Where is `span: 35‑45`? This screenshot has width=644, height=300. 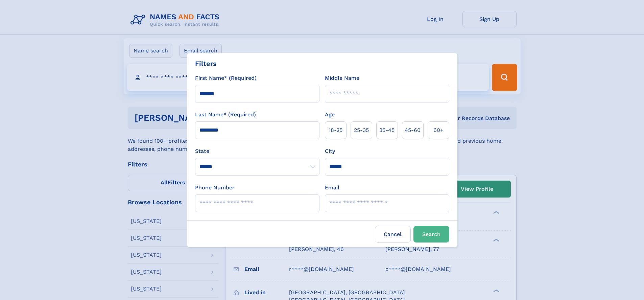
span: 35‑45 is located at coordinates (387, 130).